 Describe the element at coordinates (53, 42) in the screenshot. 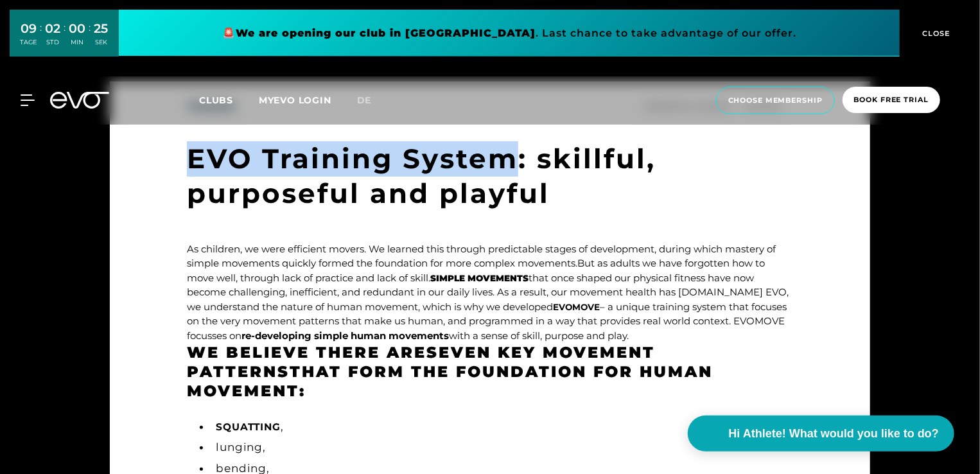

I see `div: STD` at that location.